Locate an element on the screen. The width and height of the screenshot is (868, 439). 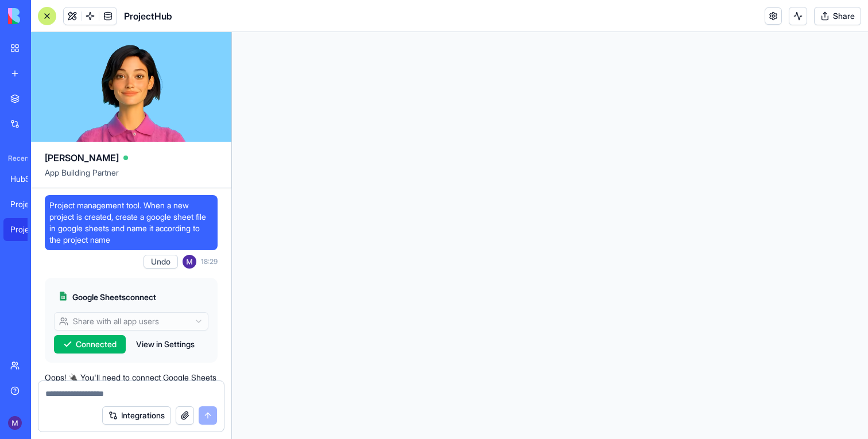
span: 18:29 is located at coordinates (209, 262).